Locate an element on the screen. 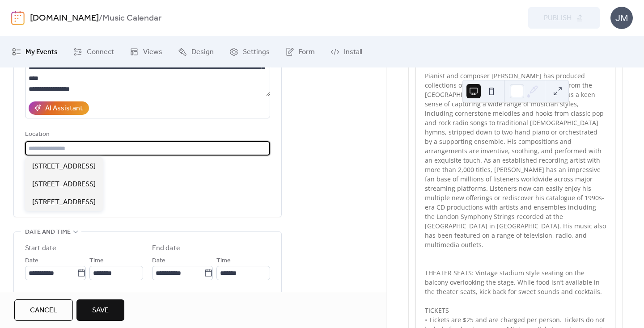 The width and height of the screenshot is (644, 328). div: Start date is located at coordinates (41, 248).